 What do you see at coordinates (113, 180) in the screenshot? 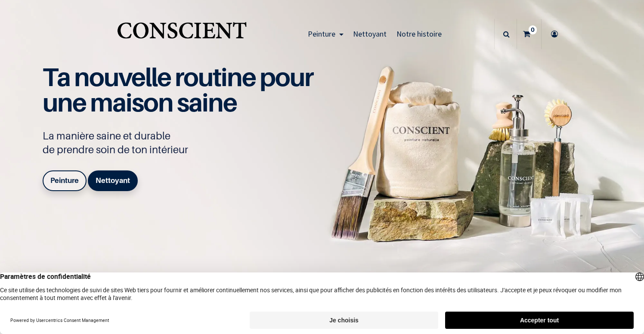
I see `b: Nettoyant` at bounding box center [113, 180].